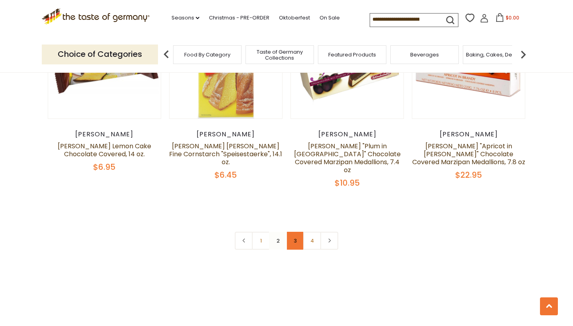 The height and width of the screenshot is (326, 573). Describe the element at coordinates (329, 18) in the screenshot. I see `a: On Sale` at that location.